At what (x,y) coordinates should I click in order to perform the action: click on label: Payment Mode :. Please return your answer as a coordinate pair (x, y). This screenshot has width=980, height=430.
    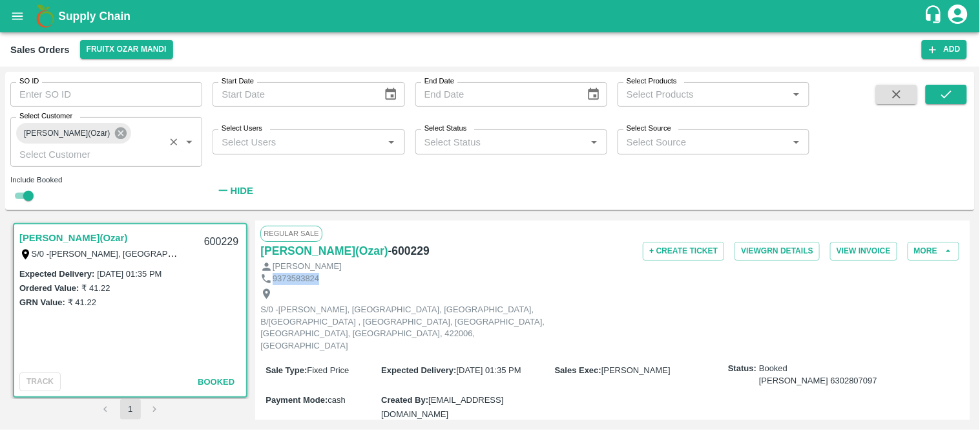
    Looking at the image, I should click on (297, 400).